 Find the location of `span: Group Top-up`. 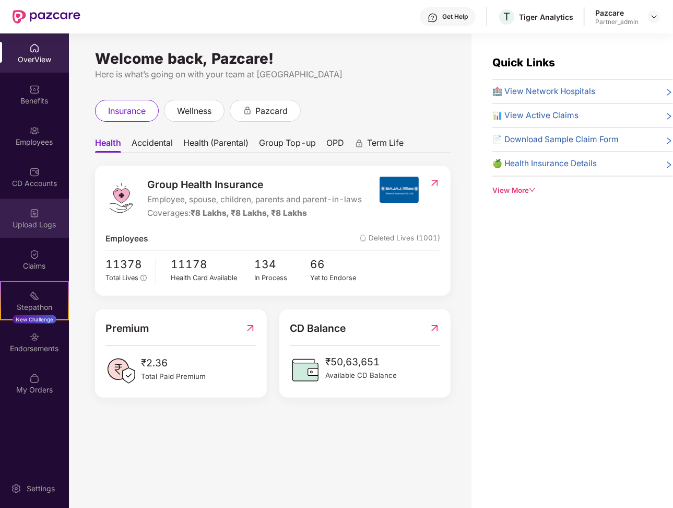

span: Group Top-up is located at coordinates (287, 145).